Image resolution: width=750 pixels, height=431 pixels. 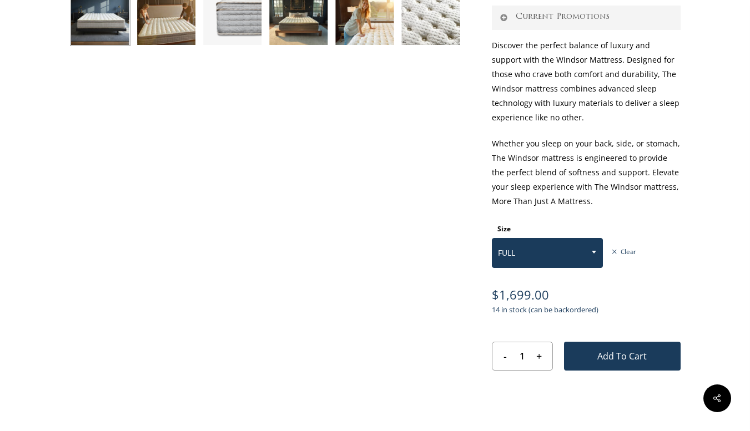 I want to click on p: Discover the perfect balance of luxury and support with the Windsor Mattress. Designed for those ..., so click(x=586, y=87).